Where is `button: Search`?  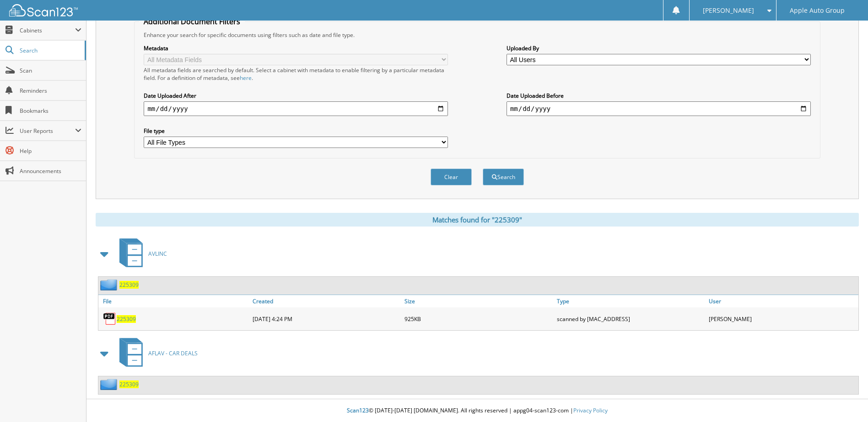
button: Search is located at coordinates (503, 177).